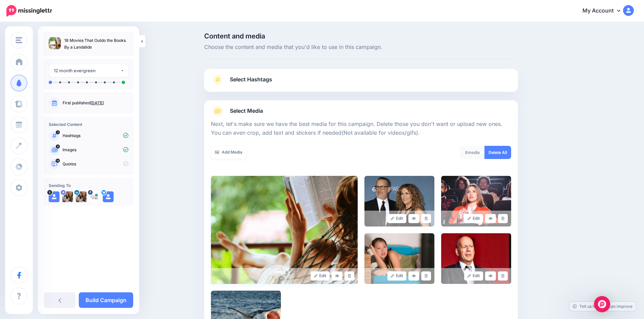  Describe the element at coordinates (476, 201) in the screenshot. I see `img: b3a8b2446d67b7aef0744e5a42959c43_large.jpg` at that location.